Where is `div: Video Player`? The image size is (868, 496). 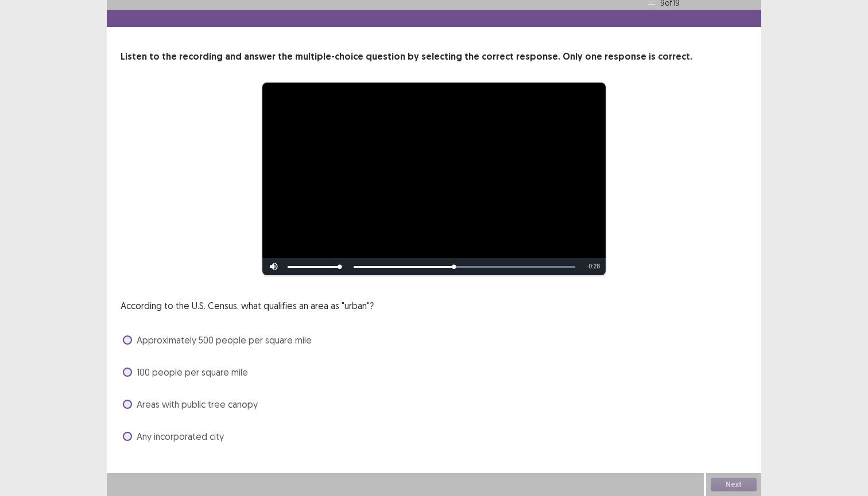
div: Video Player is located at coordinates (434, 179).